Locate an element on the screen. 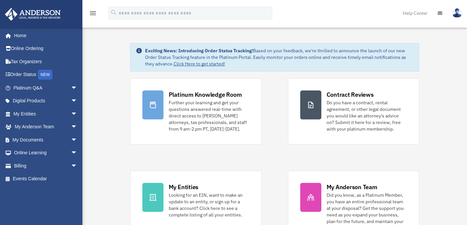 The image size is (467, 225). i: search is located at coordinates (114, 13).